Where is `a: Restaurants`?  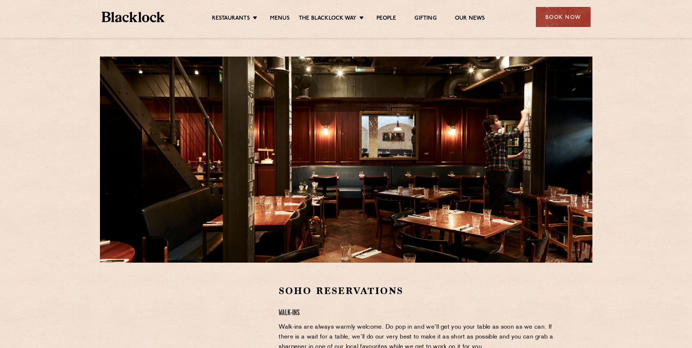 a: Restaurants is located at coordinates (231, 19).